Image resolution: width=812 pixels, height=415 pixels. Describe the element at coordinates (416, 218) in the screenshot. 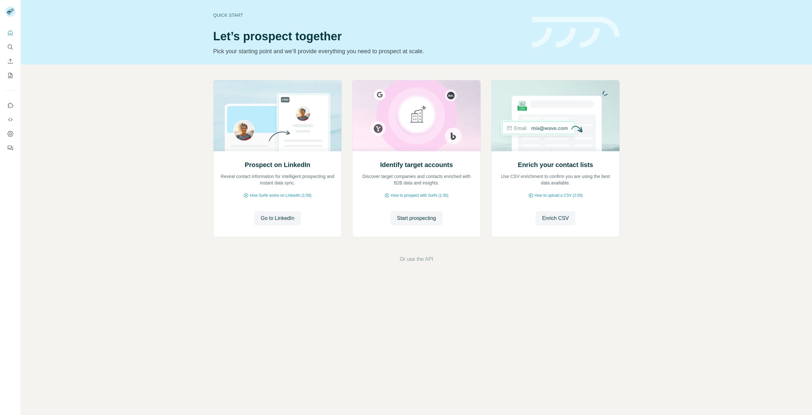

I see `span: Start prospecting` at that location.